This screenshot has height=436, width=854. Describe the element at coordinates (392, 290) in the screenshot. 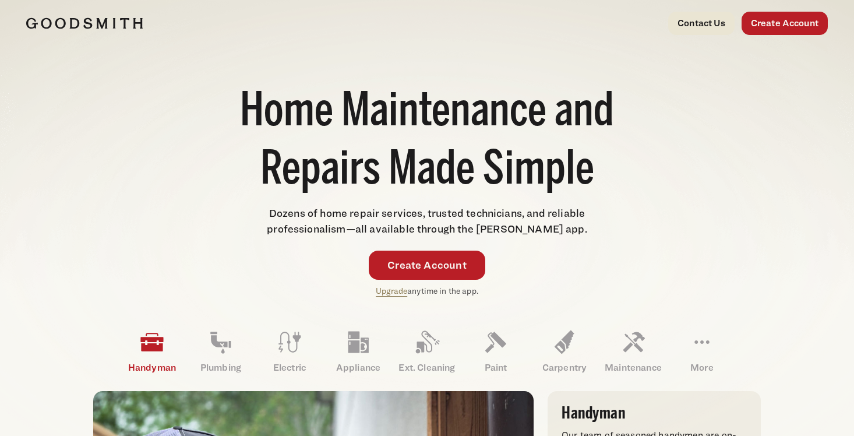

I see `a: Upgrade` at that location.